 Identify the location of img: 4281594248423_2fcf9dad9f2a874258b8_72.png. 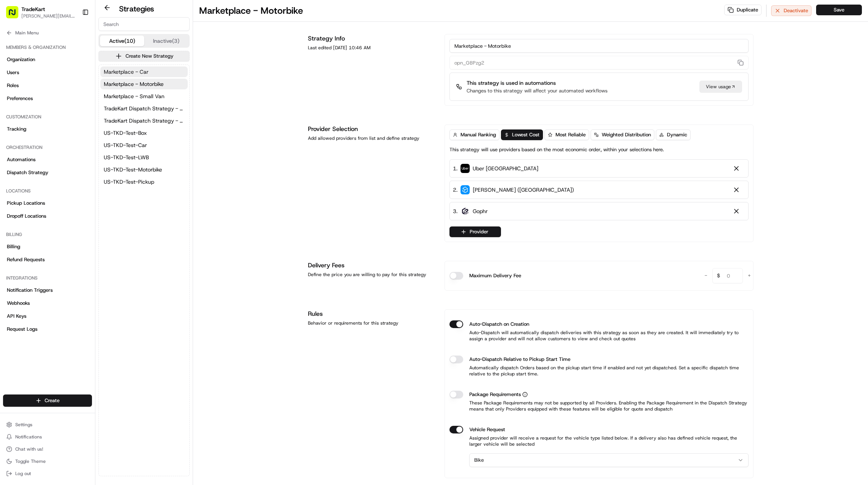
(23, 80).